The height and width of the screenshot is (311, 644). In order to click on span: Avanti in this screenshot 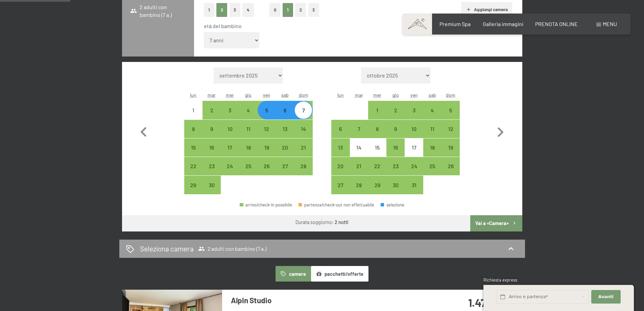, I will do `click(606, 297)`.